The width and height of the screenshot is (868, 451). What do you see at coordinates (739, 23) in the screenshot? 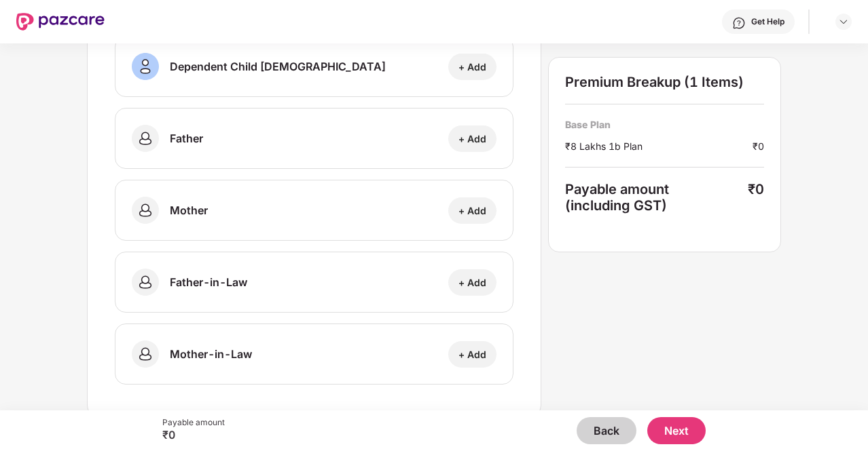
I see `img: svg+xml;base64,PHN2ZyBpZD0iSGVscC0zMngzMiIgeG1sbnM9Imh0dHA6Ly93d3cudzMub3JnLzIwMDAvc3ZnIiB3aWR0aD...` at bounding box center [739, 23].